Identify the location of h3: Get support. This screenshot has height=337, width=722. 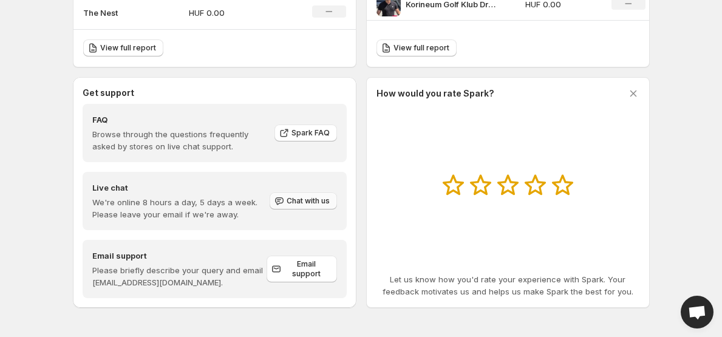
(108, 93).